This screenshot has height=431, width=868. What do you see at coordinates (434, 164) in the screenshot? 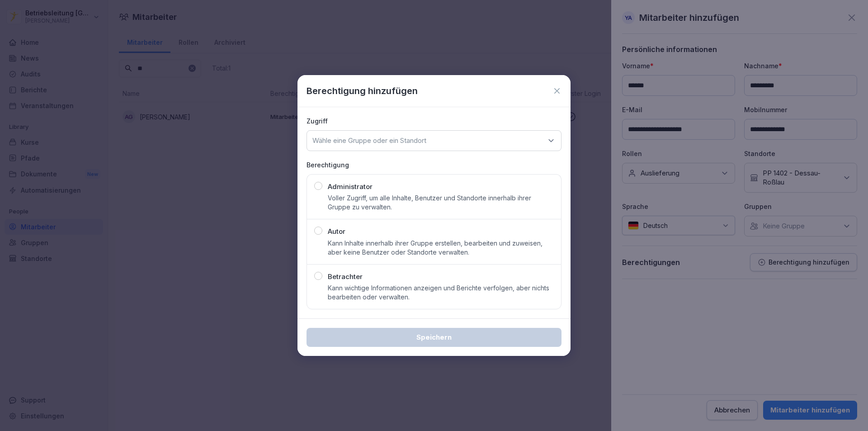
I see `p: Berechtigung` at bounding box center [434, 164].